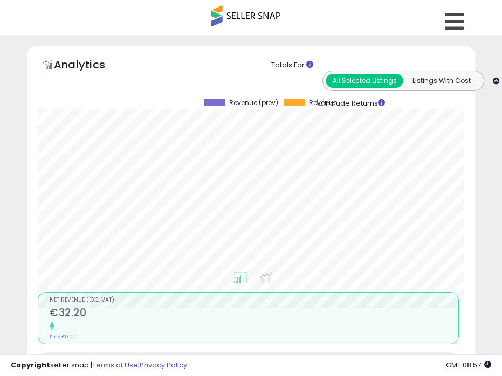 This screenshot has height=376, width=502. Describe the element at coordinates (63, 337) in the screenshot. I see `small: Prev: €0.00` at that location.